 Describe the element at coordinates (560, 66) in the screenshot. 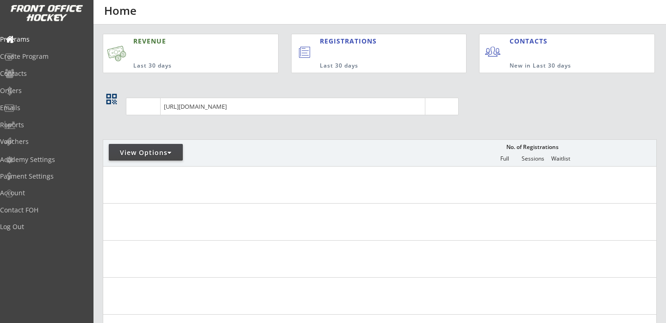

I see `div: New in Last 30 days` at that location.